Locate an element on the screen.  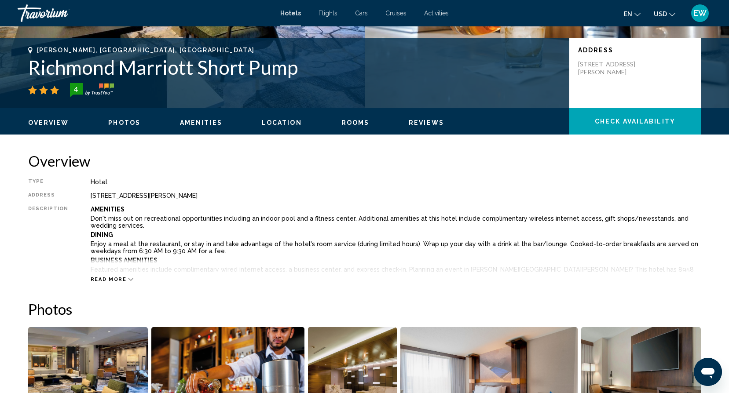
a: Travorium is located at coordinates (144, 13).